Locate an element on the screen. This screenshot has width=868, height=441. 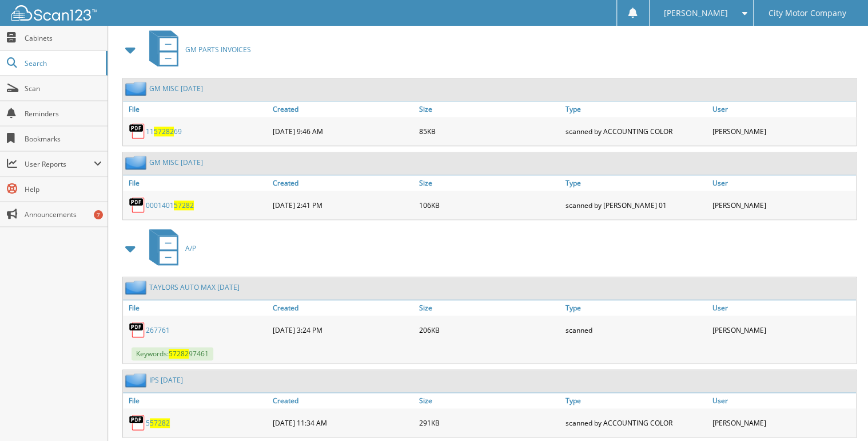
div: 85KB is located at coordinates (489, 131).